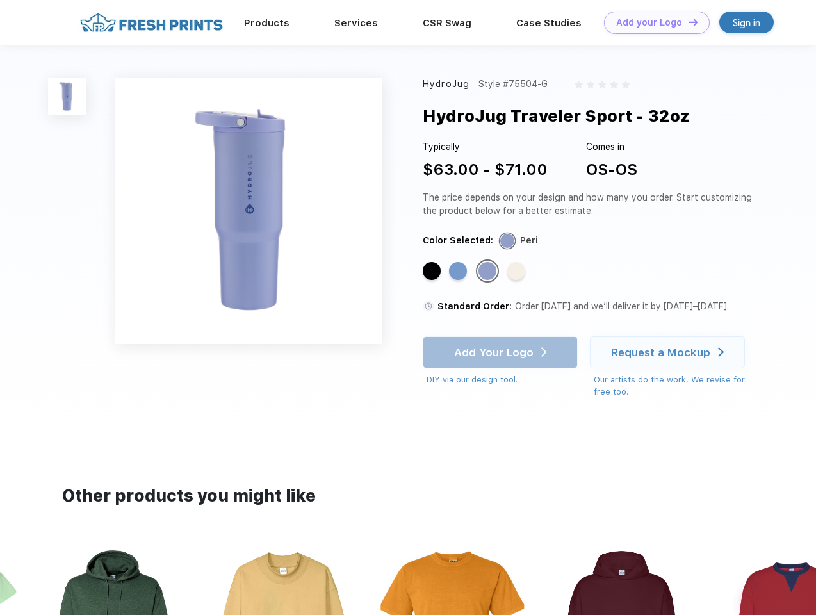 The width and height of the screenshot is (816, 615). I want to click on div: Comes in, so click(612, 147).